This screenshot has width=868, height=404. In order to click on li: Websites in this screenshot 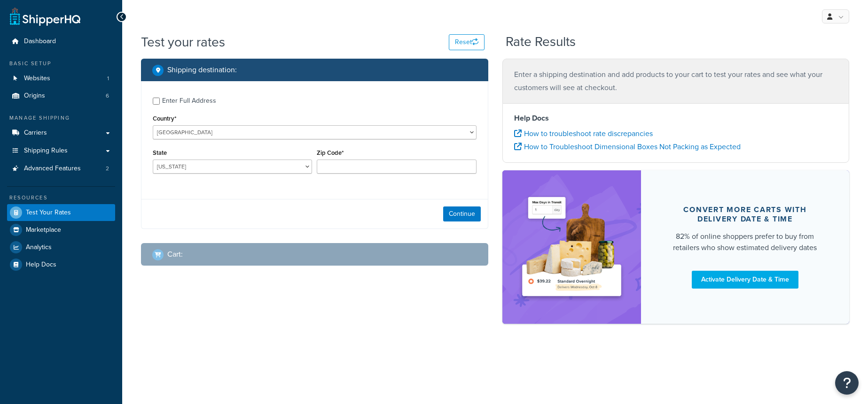, I will do `click(61, 78)`.